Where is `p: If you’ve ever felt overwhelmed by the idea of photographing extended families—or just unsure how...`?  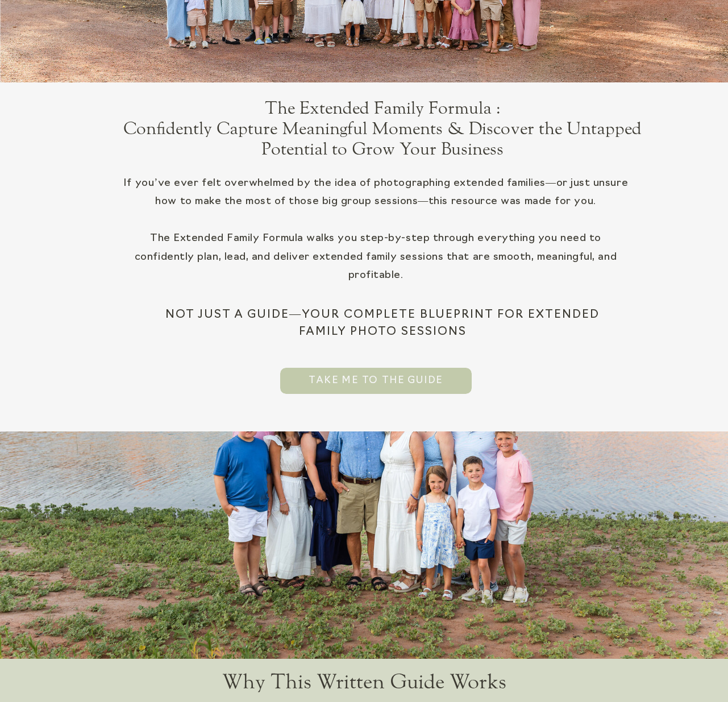
p: If you’ve ever felt overwhelmed by the idea of photographing extended families—or just unsure how... is located at coordinates (376, 233).